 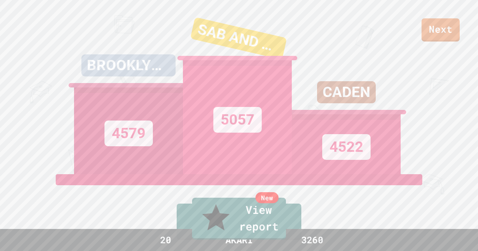 I want to click on div: New, so click(x=267, y=197).